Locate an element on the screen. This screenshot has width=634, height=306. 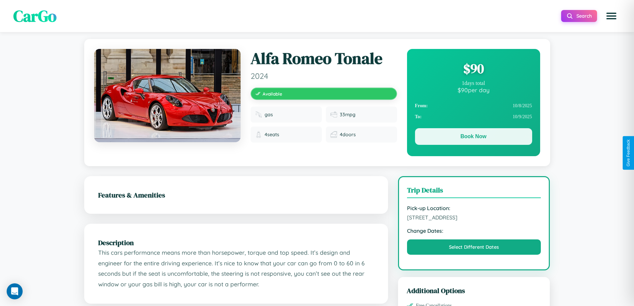
h1: Alfa Romeo Tonale is located at coordinates (324, 59).